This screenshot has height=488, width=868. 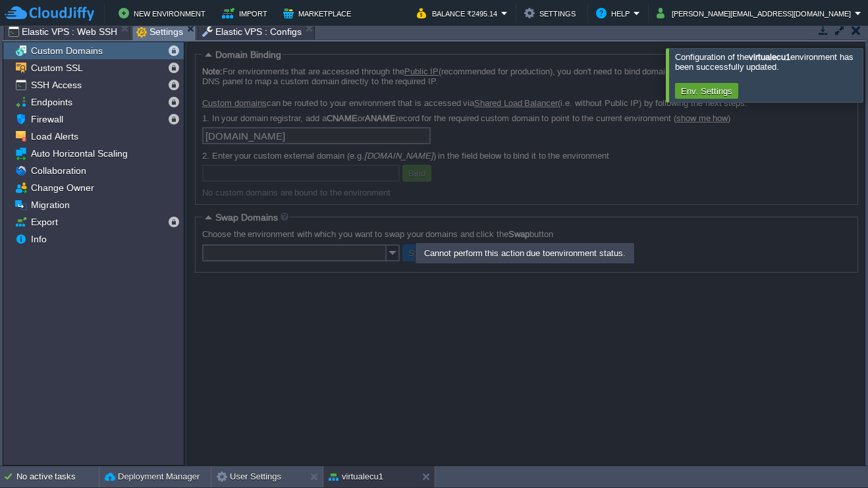 What do you see at coordinates (63, 31) in the screenshot?
I see `span: Elastic VPS : Web SSH` at bounding box center [63, 31].